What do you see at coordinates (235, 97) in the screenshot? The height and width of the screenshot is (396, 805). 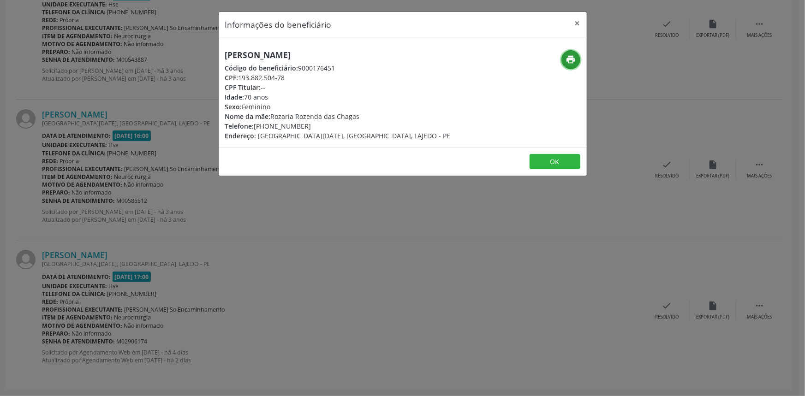 I see `span: Idade:` at bounding box center [235, 97].